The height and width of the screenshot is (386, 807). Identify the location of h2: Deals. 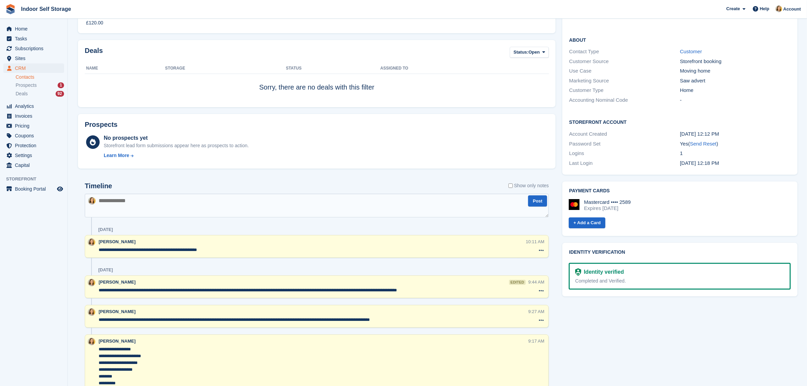
(94, 53).